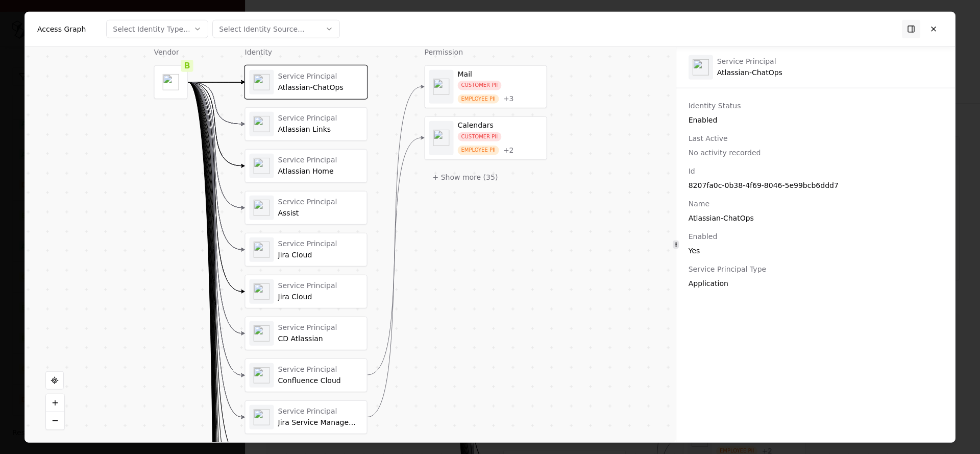 Image resolution: width=980 pixels, height=454 pixels. What do you see at coordinates (816, 170) in the screenshot?
I see `div: Id` at bounding box center [816, 170].